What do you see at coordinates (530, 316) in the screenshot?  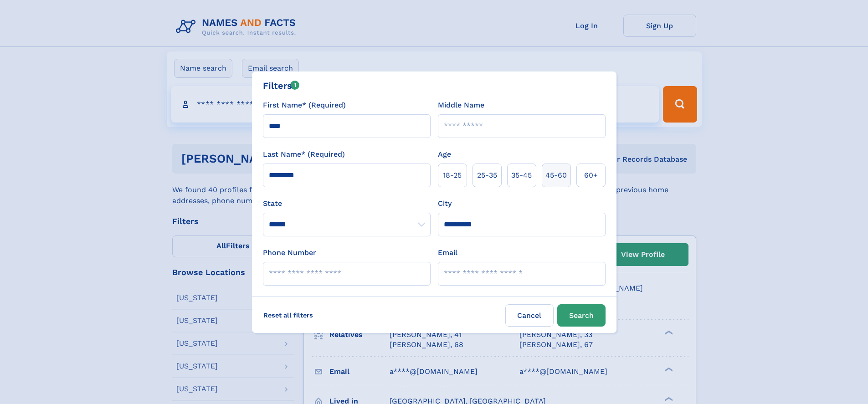 I see `label: Cancel` at bounding box center [530, 316].